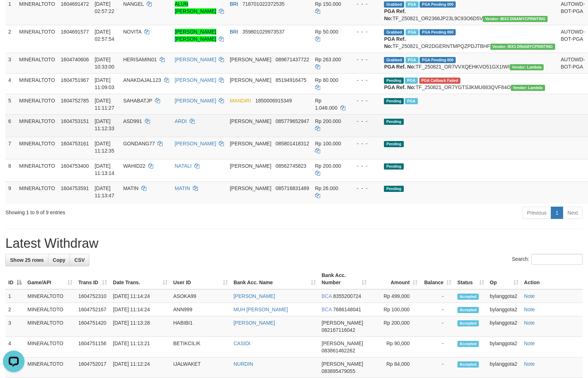  Describe the element at coordinates (274, 100) in the screenshot. I see `span: Copy 1850006915349 to clipboard` at that location.